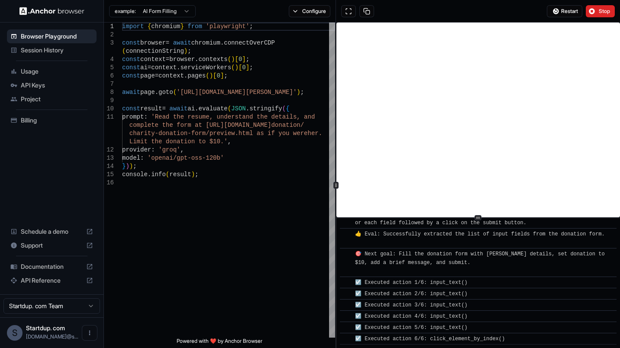 The image size is (620, 348). What do you see at coordinates (131, 158) in the screenshot?
I see `span: model` at bounding box center [131, 158].